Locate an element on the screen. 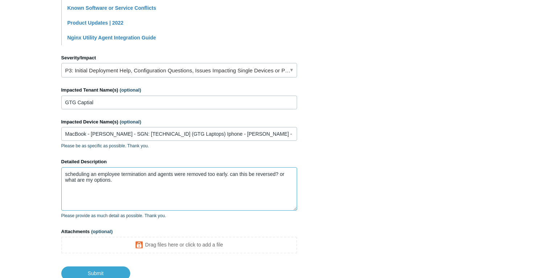  label: Detailed Description is located at coordinates (179, 162).